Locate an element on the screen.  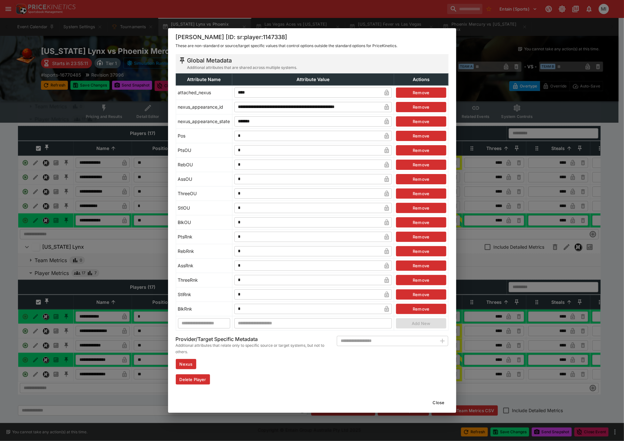
td: RebRnk is located at coordinates (204, 251).